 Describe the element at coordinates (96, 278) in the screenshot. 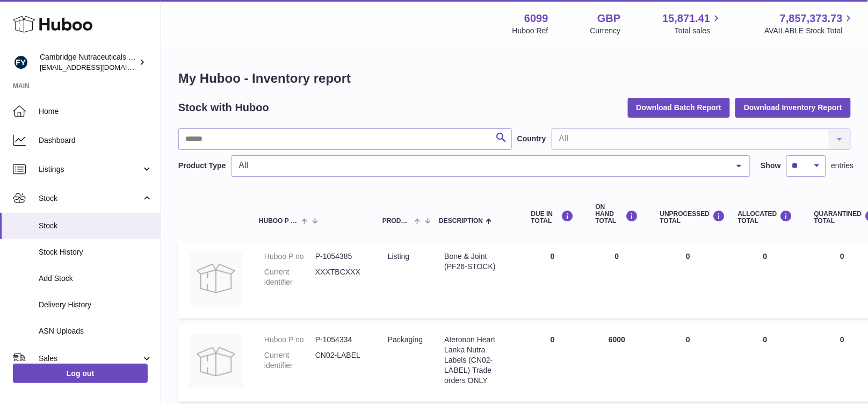

I see `span: Add Stock` at that location.